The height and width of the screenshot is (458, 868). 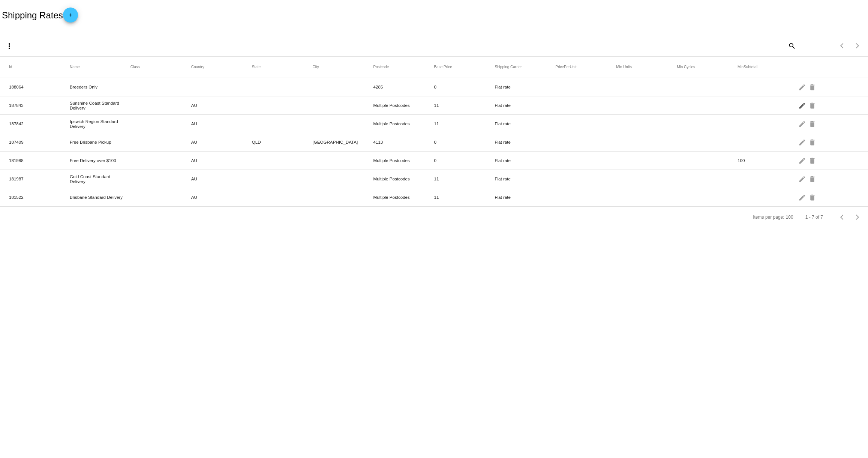 What do you see at coordinates (9, 46) in the screenshot?
I see `mat-icon: more_vert` at bounding box center [9, 46].